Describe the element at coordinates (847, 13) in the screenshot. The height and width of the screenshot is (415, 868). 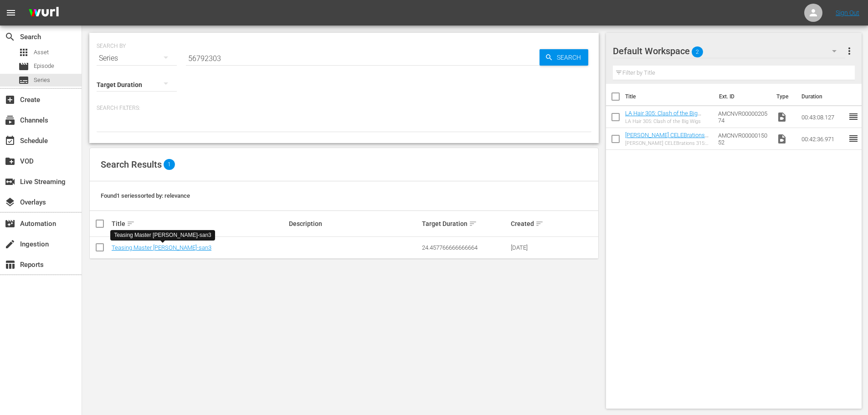
I see `a: Sign Out` at that location.